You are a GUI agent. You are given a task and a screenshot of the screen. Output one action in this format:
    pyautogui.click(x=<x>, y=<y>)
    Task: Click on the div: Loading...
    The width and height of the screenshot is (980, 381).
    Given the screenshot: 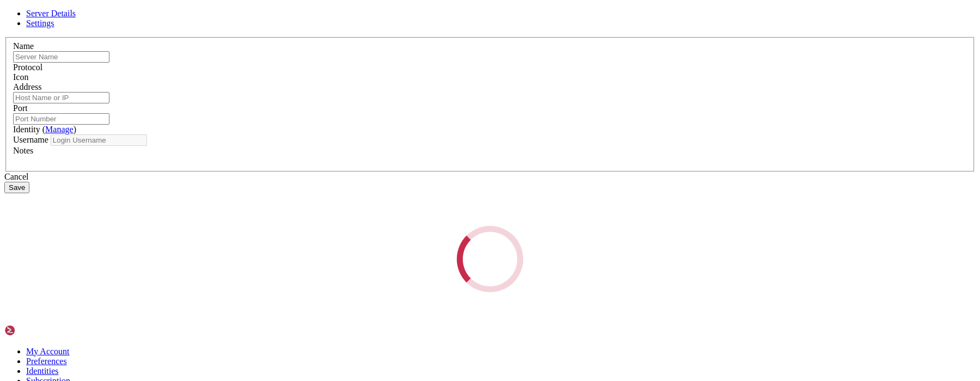 What is the action you would take?
    pyautogui.click(x=490, y=258)
    